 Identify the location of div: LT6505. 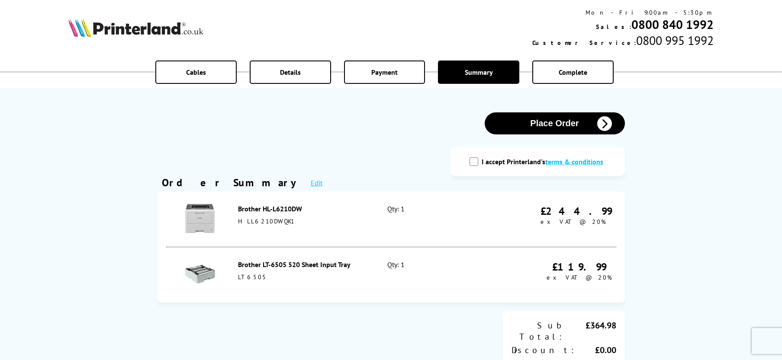
(303, 277).